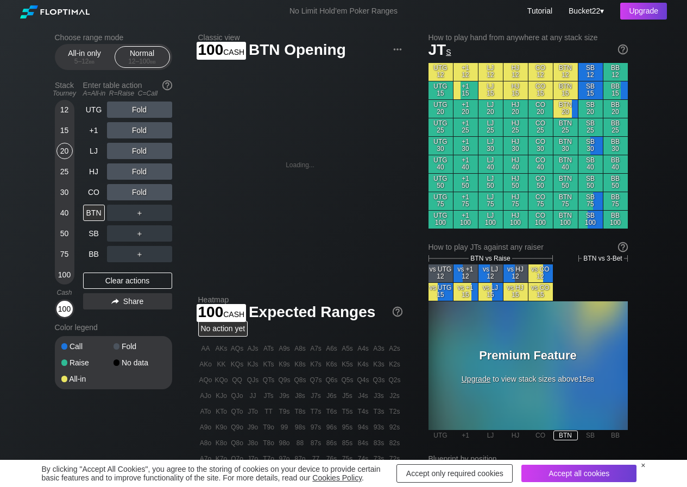  I want to click on div: BB 100, so click(616, 220).